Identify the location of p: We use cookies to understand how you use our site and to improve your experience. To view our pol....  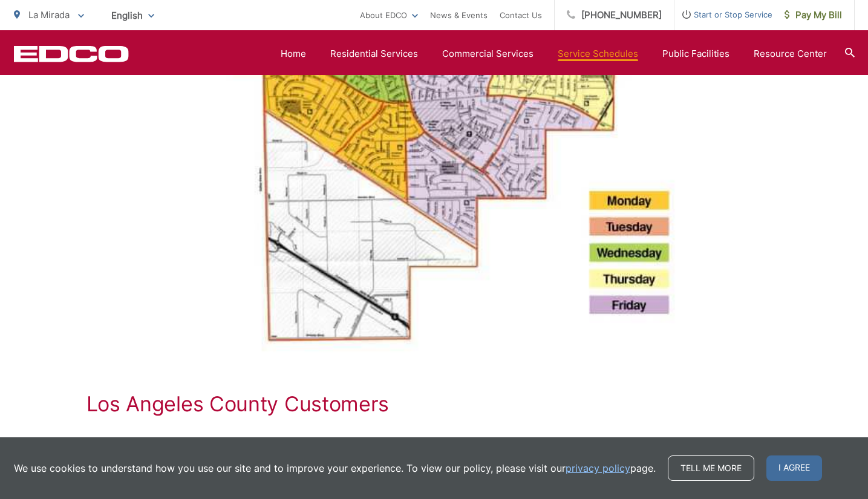
(335, 468).